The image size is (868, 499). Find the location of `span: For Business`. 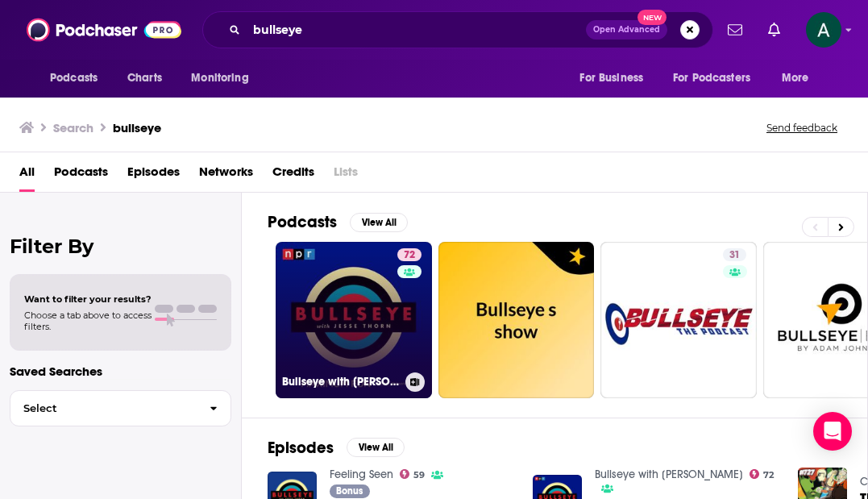

span: For Business is located at coordinates (611, 79).